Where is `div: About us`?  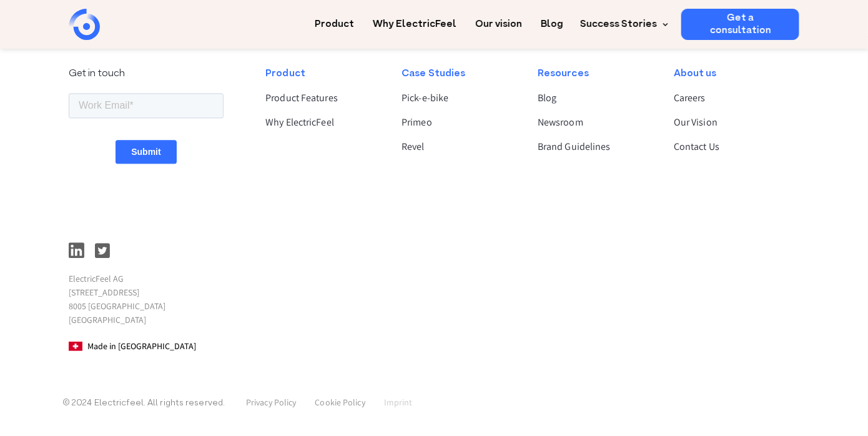
div: About us is located at coordinates (731, 74).